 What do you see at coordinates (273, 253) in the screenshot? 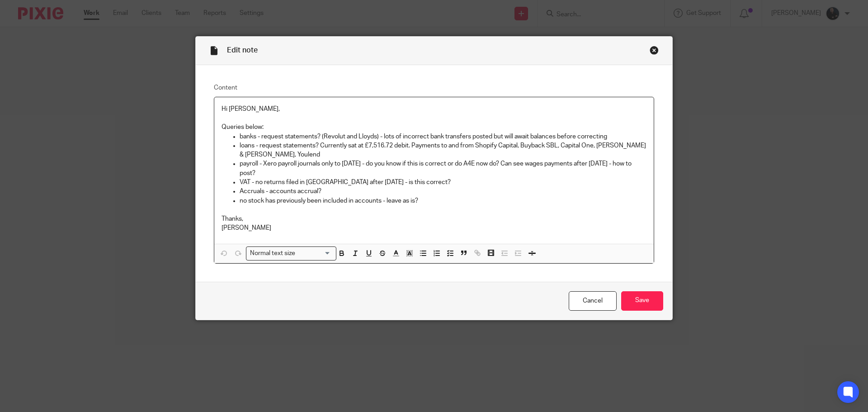
I see `span: Normal text size` at bounding box center [273, 253].